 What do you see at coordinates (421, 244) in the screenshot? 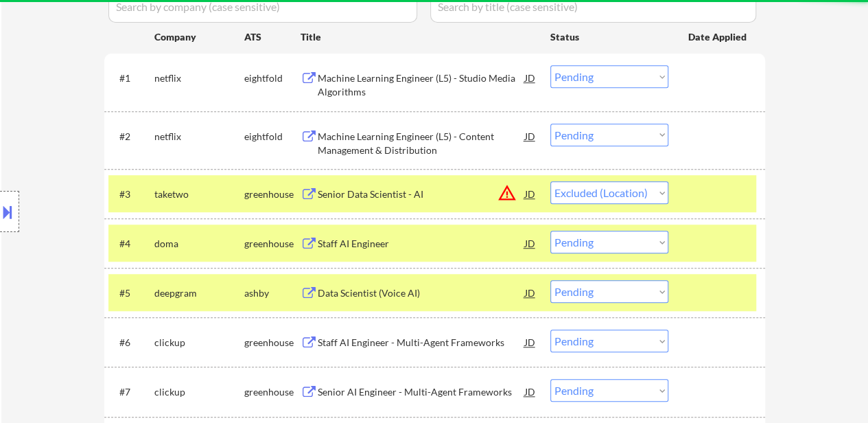
I see `div: Staff AI Engineer` at bounding box center [421, 244].